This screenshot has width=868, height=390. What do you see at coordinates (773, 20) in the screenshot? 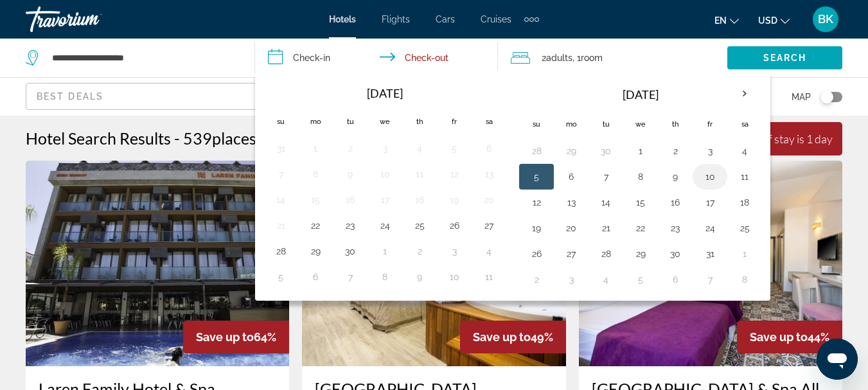
I see `button: Change currency` at bounding box center [773, 20].